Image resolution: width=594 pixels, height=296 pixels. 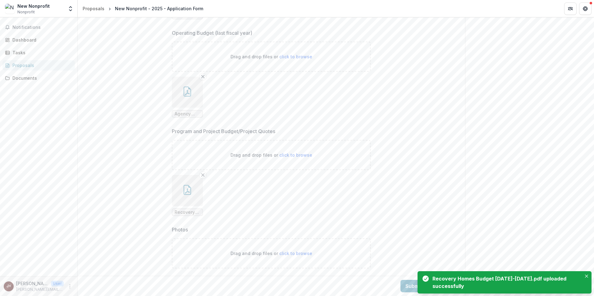 What do you see at coordinates (187, 97) in the screenshot?
I see `div: Remove FileAgency Budget 2026.pdf` at bounding box center [187, 97].